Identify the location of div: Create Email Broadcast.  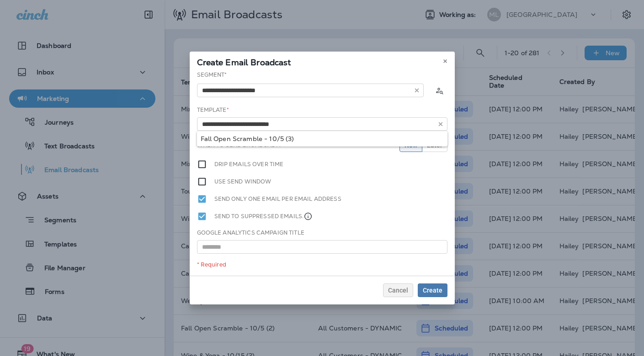
(322, 61).